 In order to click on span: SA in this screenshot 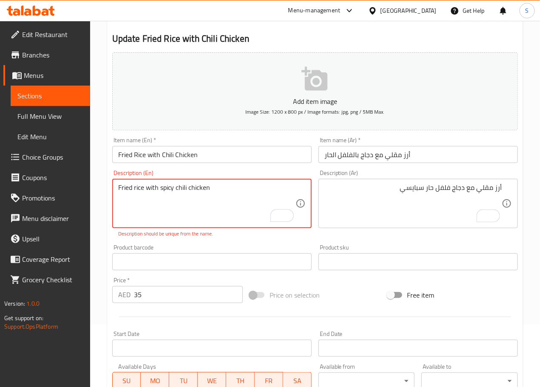, I will do `click(297, 380)`.